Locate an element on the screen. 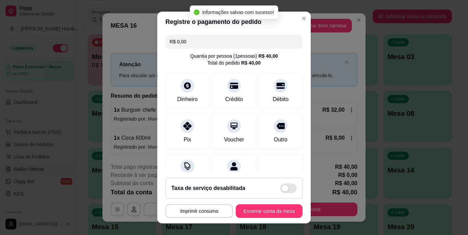  div: Quantia por pessoa ( 1 pessoas) is located at coordinates (234, 56).